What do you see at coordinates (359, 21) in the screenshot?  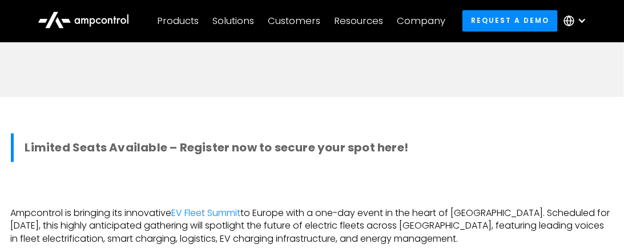 I see `div: Resources` at bounding box center [359, 21].